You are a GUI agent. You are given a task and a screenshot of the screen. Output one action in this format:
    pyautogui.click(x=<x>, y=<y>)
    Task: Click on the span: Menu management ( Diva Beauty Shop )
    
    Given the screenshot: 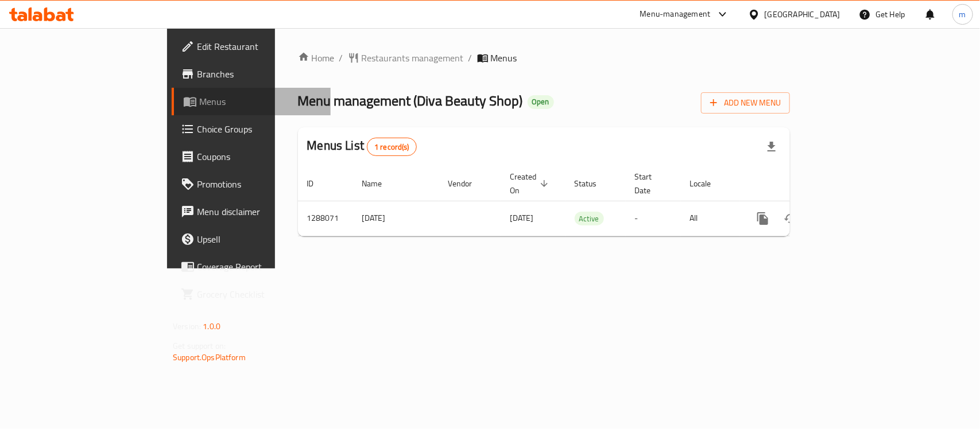 What is the action you would take?
    pyautogui.click(x=411, y=100)
    